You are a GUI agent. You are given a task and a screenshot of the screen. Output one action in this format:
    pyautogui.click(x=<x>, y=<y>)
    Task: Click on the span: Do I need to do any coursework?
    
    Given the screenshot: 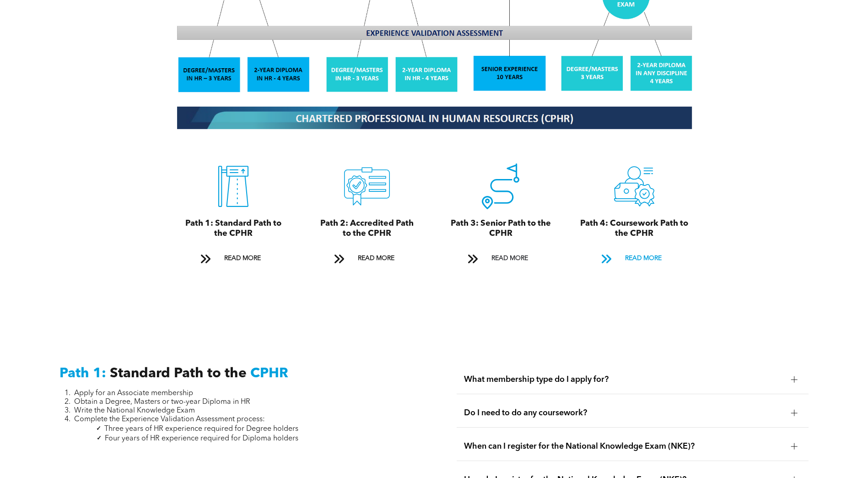 What is the action you would take?
    pyautogui.click(x=624, y=413)
    